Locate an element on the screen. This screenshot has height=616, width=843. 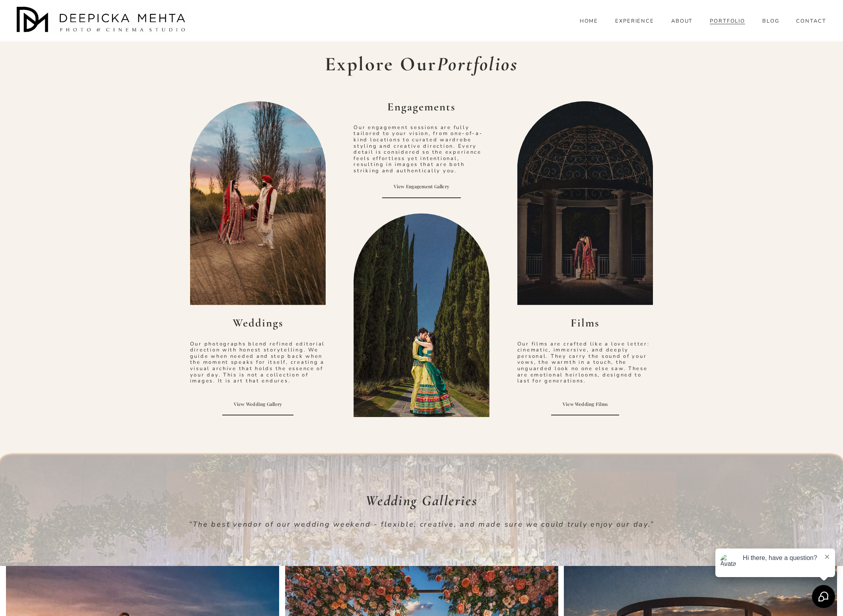
a: folder dropdown is located at coordinates (771, 21).